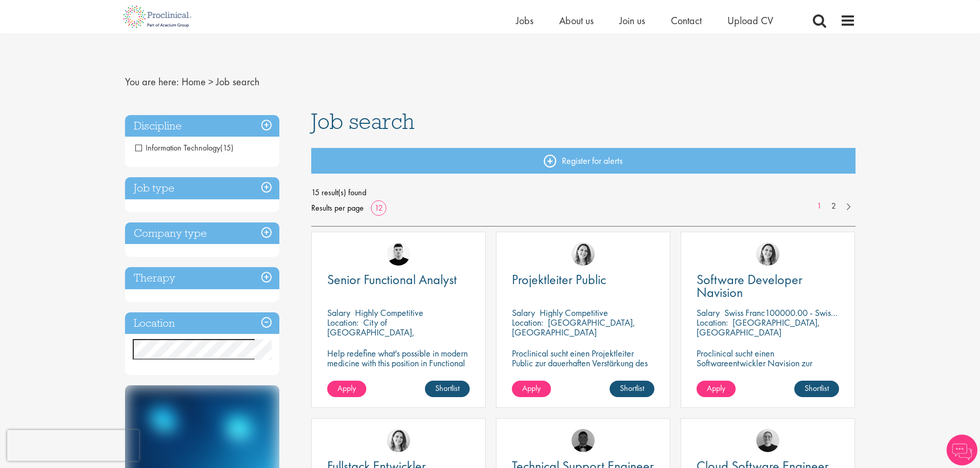 The image size is (980, 468). Describe the element at coordinates (750, 21) in the screenshot. I see `span: Upload CV` at that location.